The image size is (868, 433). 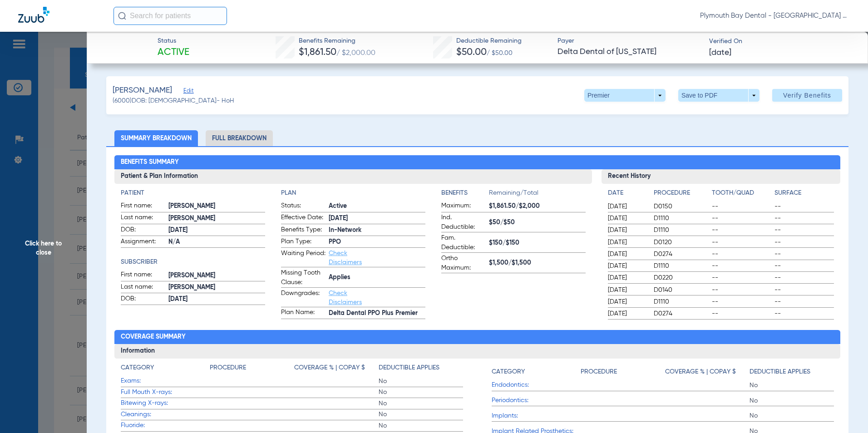 I want to click on span: Remaining/Total, so click(x=537, y=195).